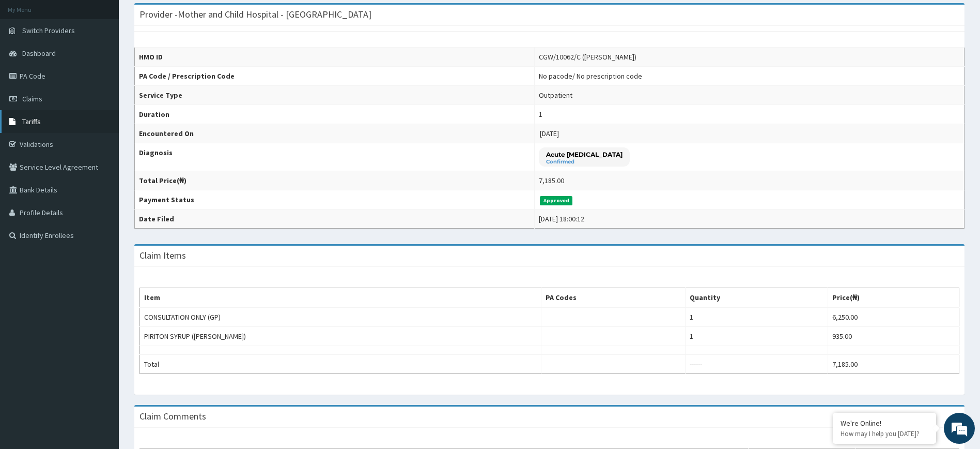 The height and width of the screenshot is (449, 980). What do you see at coordinates (885, 433) in the screenshot?
I see `p: How may I help you today?` at bounding box center [885, 433].